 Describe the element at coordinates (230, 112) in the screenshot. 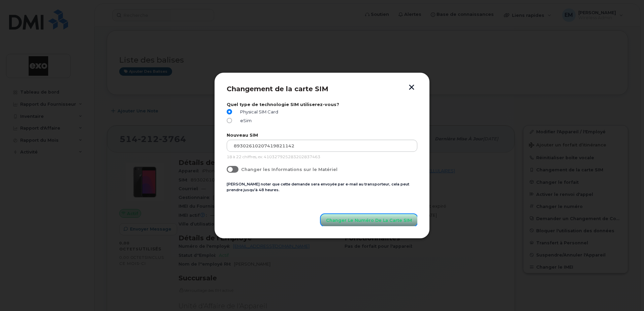

I see `input: Physical SIM Card` at that location.